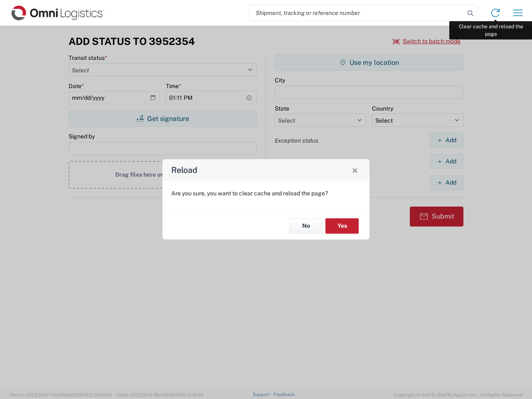 This screenshot has width=532, height=399. Describe the element at coordinates (357, 13) in the screenshot. I see `input: Shipment, tracking or reference number` at that location.